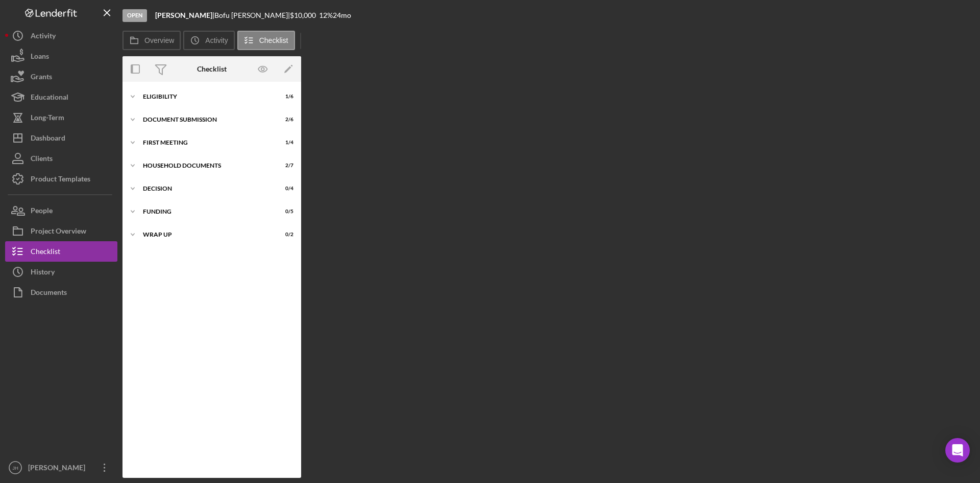  I want to click on button: History, so click(61, 271).